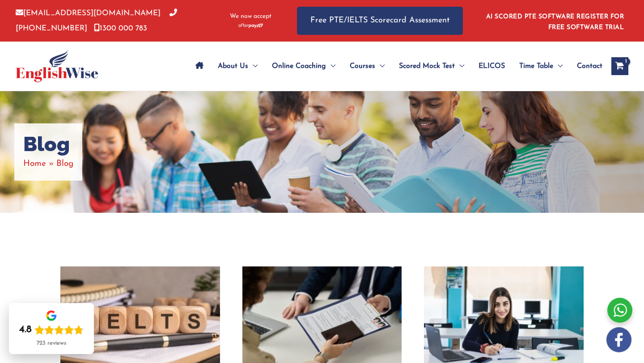  I want to click on span: Online Coaching, so click(299, 66).